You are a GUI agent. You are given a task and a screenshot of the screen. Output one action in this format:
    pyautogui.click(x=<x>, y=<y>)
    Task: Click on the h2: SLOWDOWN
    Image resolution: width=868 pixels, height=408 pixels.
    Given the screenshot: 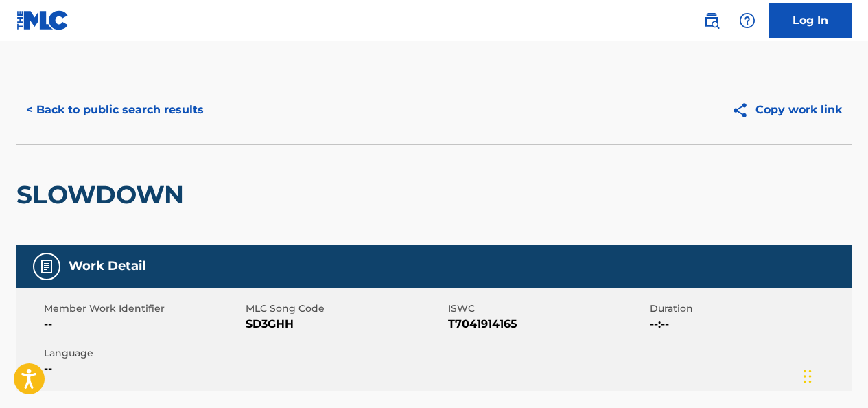 What is the action you would take?
    pyautogui.click(x=103, y=195)
    